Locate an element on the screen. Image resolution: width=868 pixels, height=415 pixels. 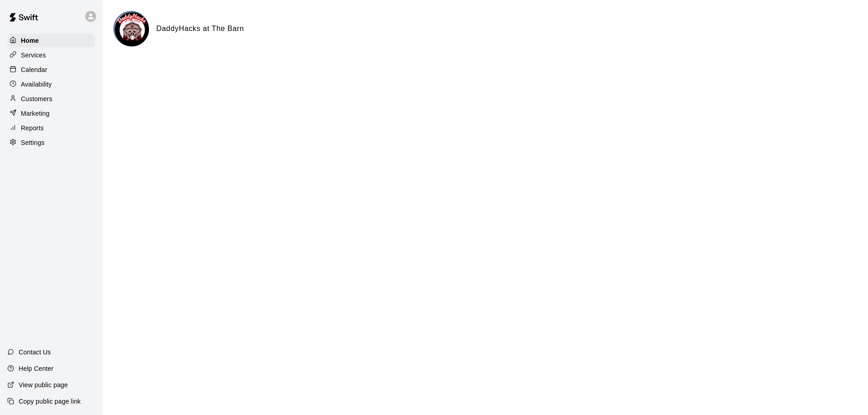
div: Reports is located at coordinates (51, 128).